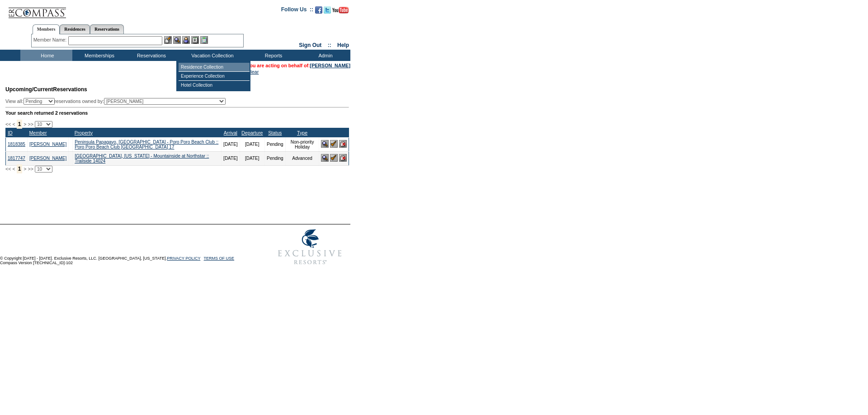 This screenshot has height=415, width=868. Describe the element at coordinates (214, 85) in the screenshot. I see `td: Hotel Collection` at that location.